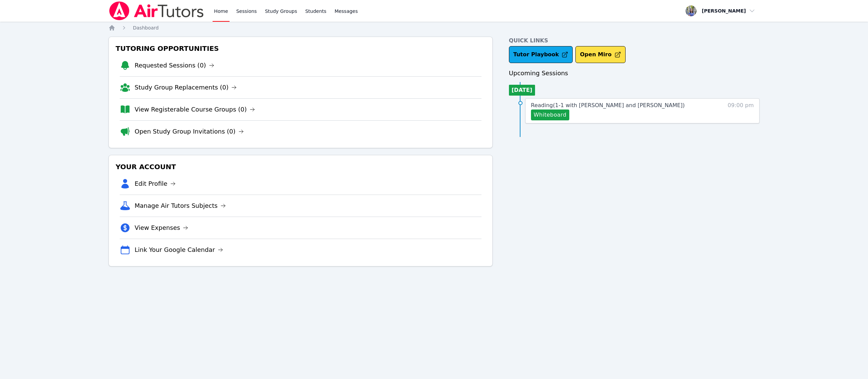  What do you see at coordinates (434, 28) in the screenshot?
I see `nav: Breadcrumb` at bounding box center [434, 28].